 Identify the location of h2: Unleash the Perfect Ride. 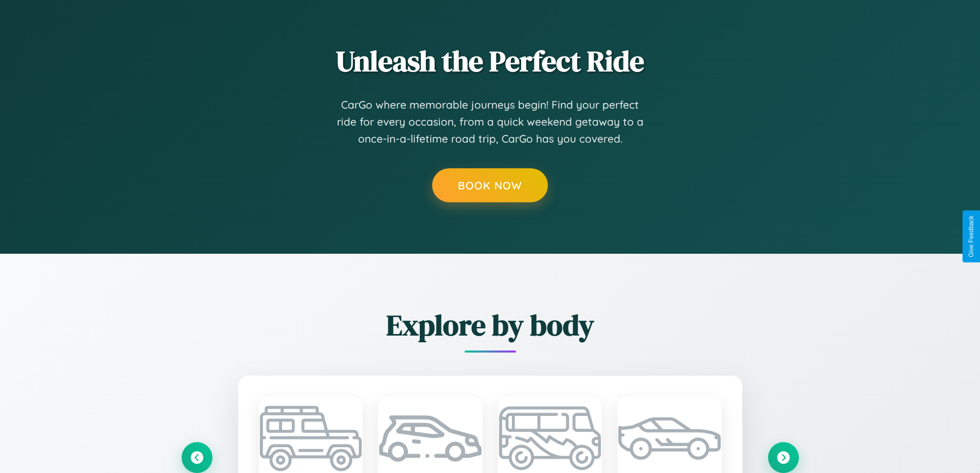
(490, 61).